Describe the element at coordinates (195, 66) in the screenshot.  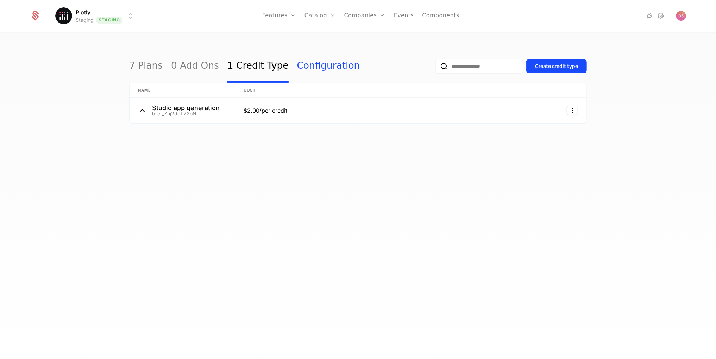
I see `a: 0 Add Ons` at that location.